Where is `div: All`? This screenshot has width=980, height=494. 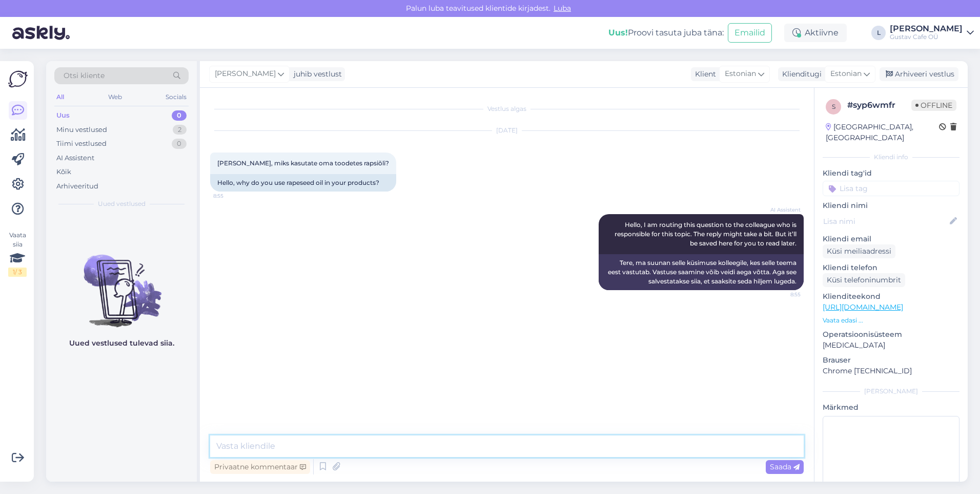 div: All is located at coordinates (60, 97).